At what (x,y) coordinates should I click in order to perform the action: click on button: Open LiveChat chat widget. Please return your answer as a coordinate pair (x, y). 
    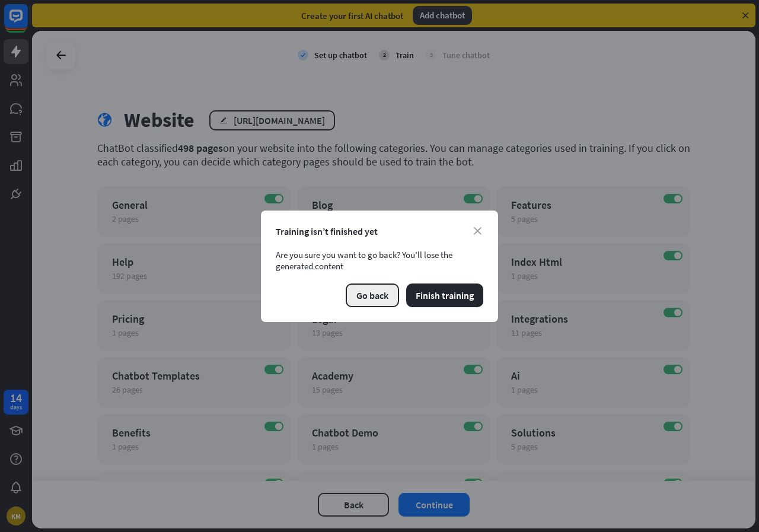
    Looking at the image, I should click on (28, 22).